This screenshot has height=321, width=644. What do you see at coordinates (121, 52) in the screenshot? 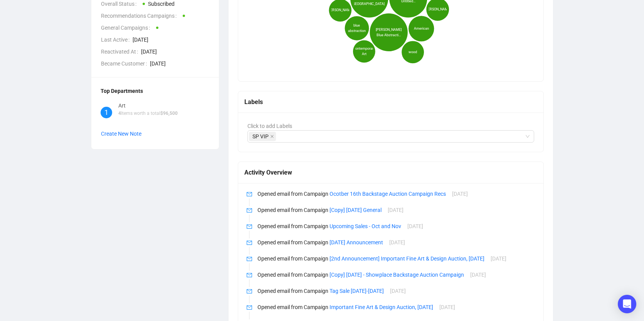
I see `span: Reactivated At` at bounding box center [121, 52].